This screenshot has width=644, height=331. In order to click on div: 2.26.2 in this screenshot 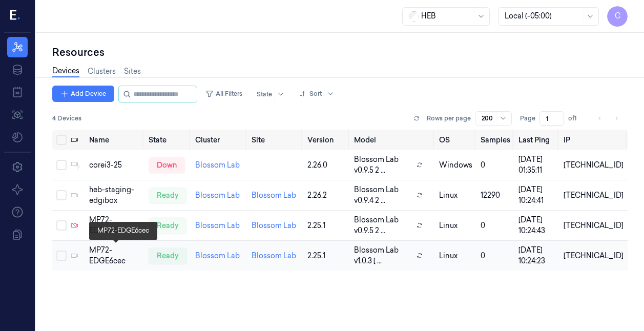, I will do `click(326, 195)`.